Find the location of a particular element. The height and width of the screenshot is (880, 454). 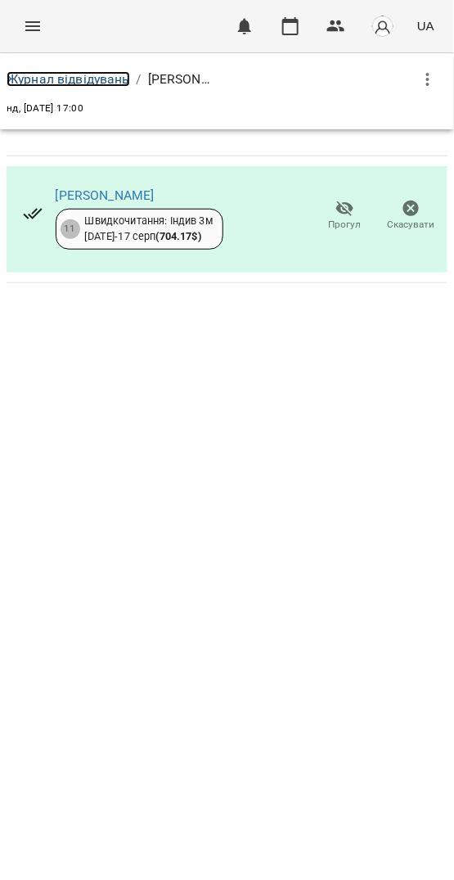

button: UA is located at coordinates (426, 25).